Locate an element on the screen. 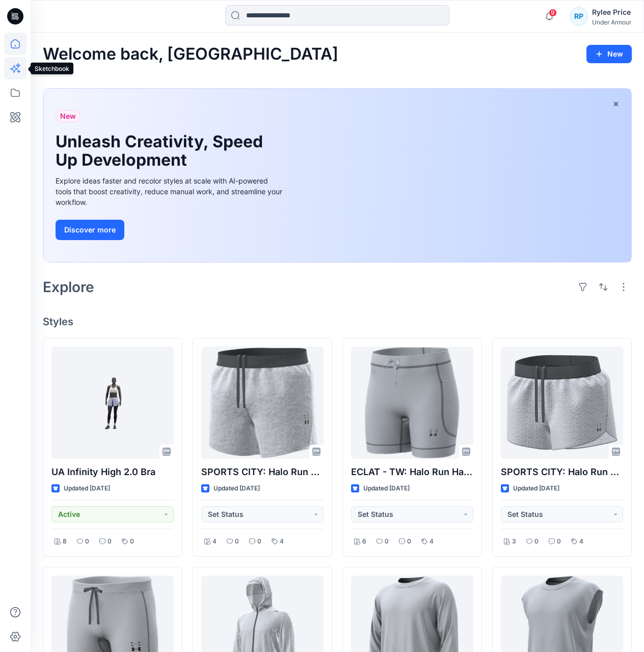 This screenshot has height=652, width=644. a: Discover more is located at coordinates (170, 230).